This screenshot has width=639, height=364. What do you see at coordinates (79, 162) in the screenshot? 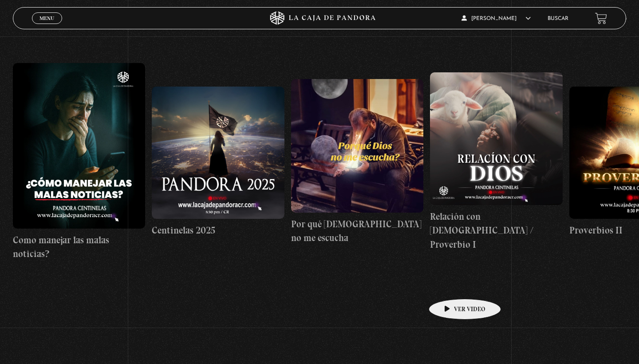
I see `a: Como manejar las malas noticias?` at bounding box center [79, 162].